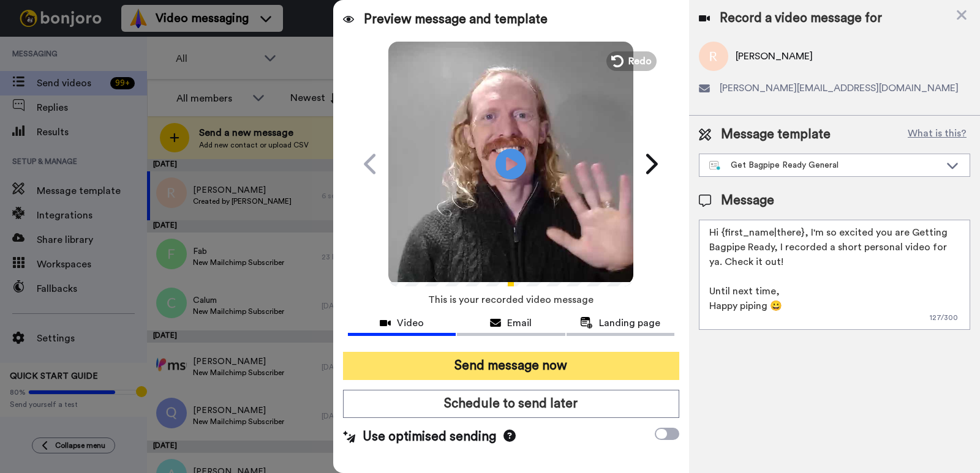  What do you see at coordinates (748, 201) in the screenshot?
I see `span: Message` at bounding box center [748, 201].